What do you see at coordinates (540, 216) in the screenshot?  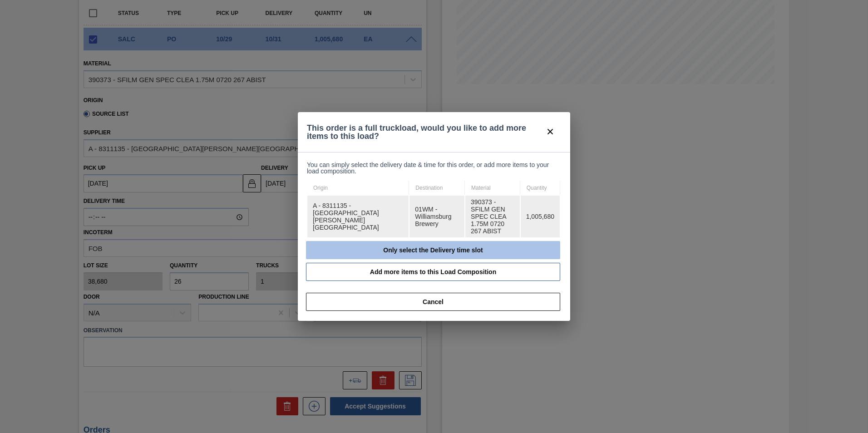 I see `td: 1,005,680` at bounding box center [540, 216].